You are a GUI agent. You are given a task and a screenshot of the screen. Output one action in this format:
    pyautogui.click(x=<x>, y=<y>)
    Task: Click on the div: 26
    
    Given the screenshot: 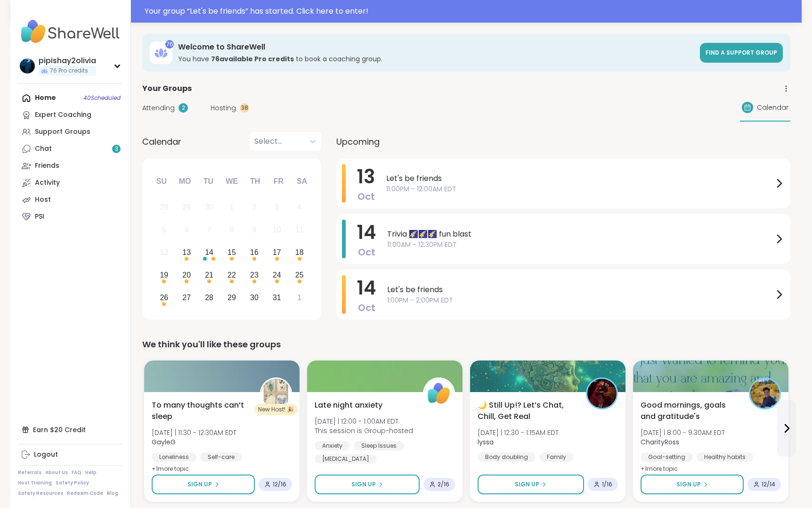 What is the action you would take?
    pyautogui.click(x=164, y=298)
    